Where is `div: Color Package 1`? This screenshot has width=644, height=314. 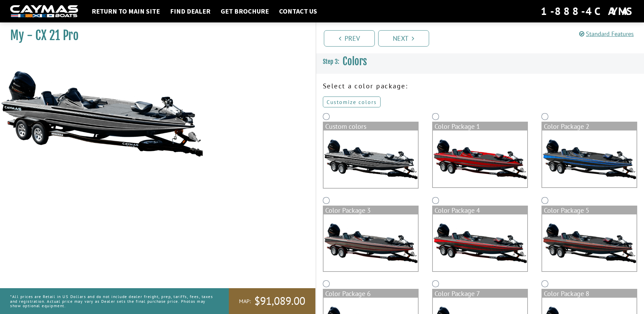
div: Color Package 1 is located at coordinates (480, 127).